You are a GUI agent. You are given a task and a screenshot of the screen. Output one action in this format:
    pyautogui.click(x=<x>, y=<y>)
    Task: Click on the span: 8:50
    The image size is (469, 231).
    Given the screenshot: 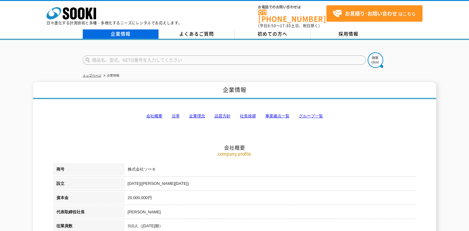 What is the action you would take?
    pyautogui.click(x=272, y=26)
    